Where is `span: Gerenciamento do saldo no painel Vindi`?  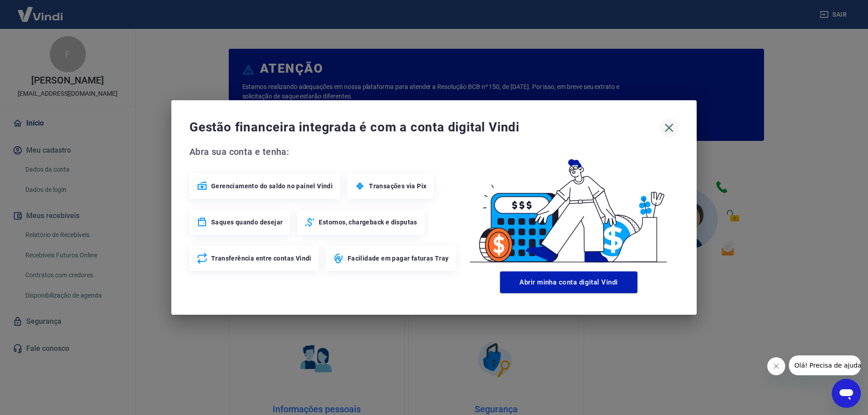
span: Gerenciamento do saldo no painel Vindi is located at coordinates (272, 186).